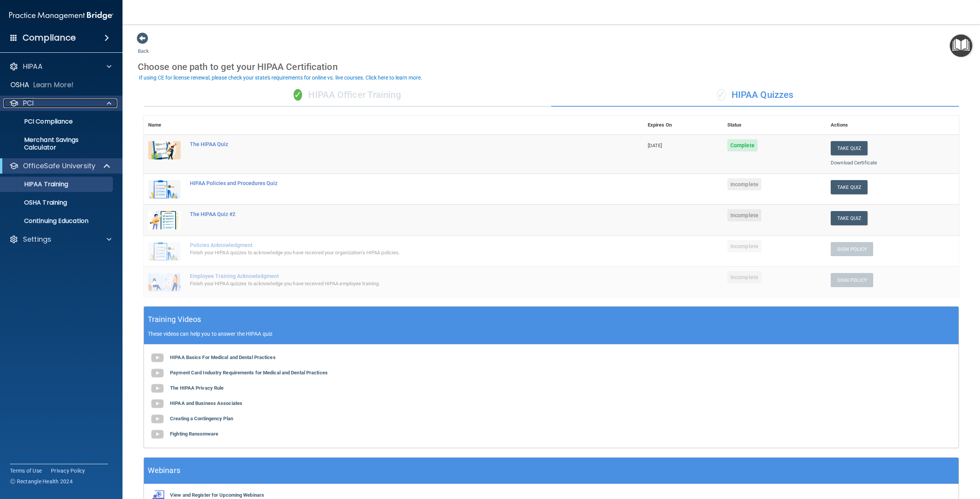  Describe the element at coordinates (202, 419) in the screenshot. I see `b: Creating a Contingency Plan` at that location.